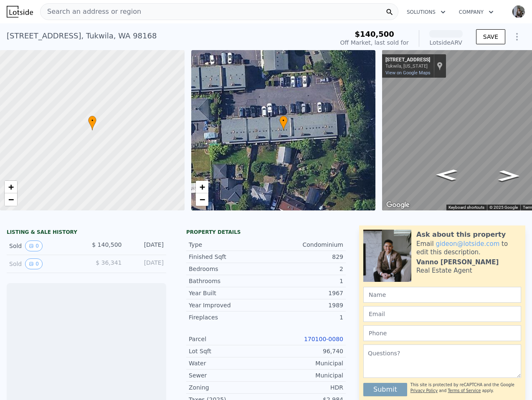 The width and height of the screenshot is (532, 400). What do you see at coordinates (461, 234) in the screenshot?
I see `div: Ask about this property` at bounding box center [461, 234].